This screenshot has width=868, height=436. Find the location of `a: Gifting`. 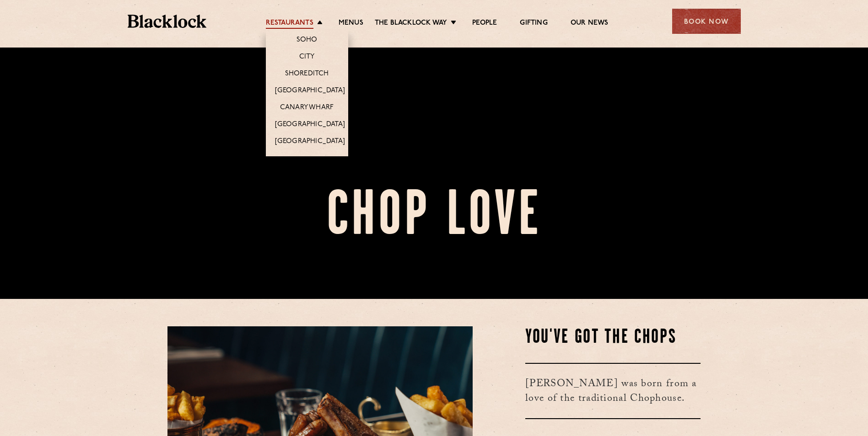

a: Gifting is located at coordinates (533, 24).